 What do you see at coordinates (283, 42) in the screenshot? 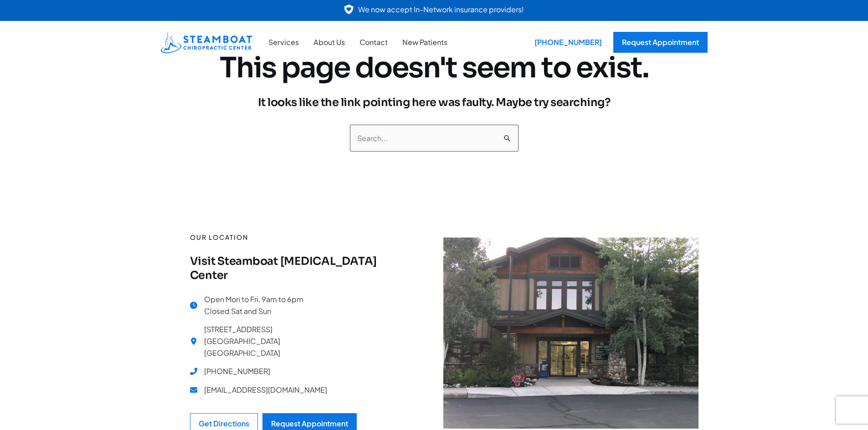
I see `a: Services` at bounding box center [283, 42].